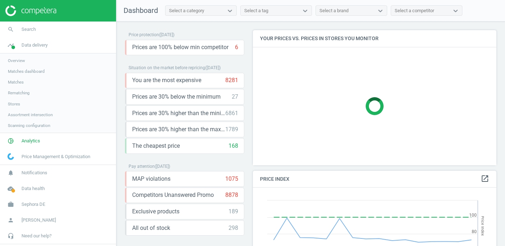  What do you see at coordinates (414, 11) in the screenshot?
I see `div: Select a competitor` at bounding box center [414, 11].